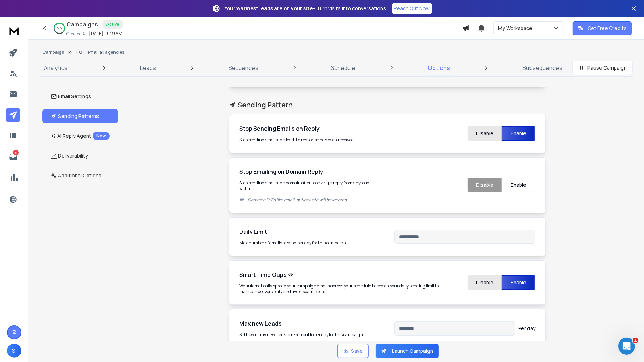  What do you see at coordinates (243, 68) in the screenshot?
I see `p: Sequences` at bounding box center [243, 68].